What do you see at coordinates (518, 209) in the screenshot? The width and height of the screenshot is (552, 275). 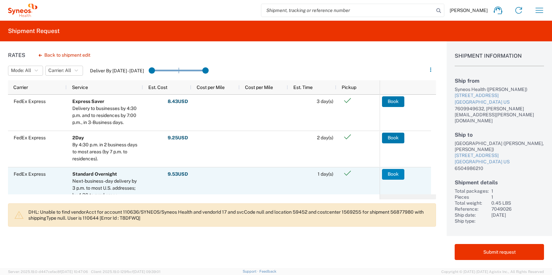 I see `div: 7049026` at bounding box center [518, 209].